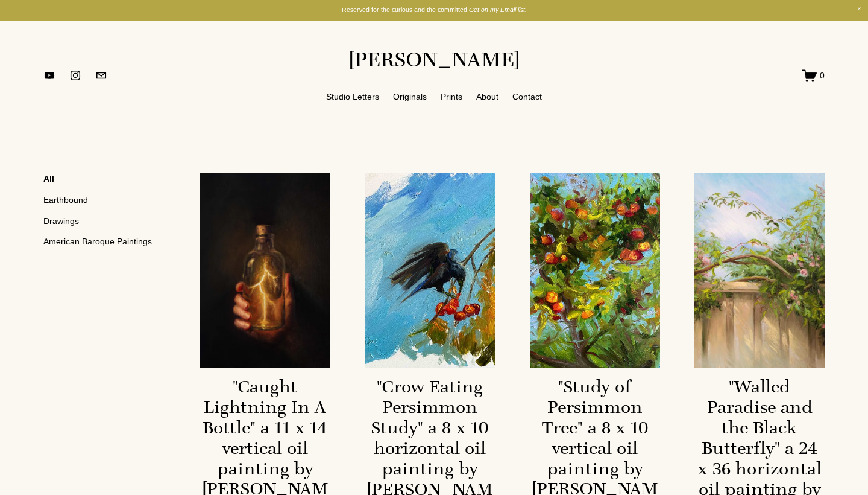 This screenshot has width=868, height=495. Describe the element at coordinates (822, 75) in the screenshot. I see `span: 0` at that location.